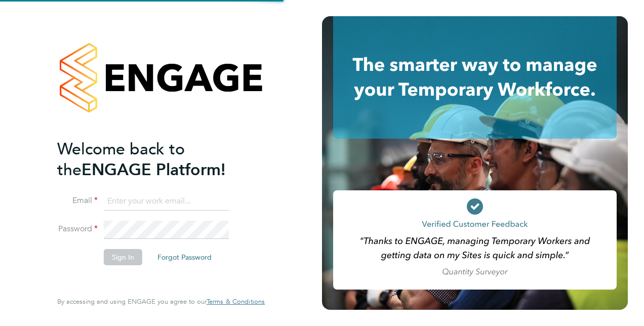  What do you see at coordinates (166, 201) in the screenshot?
I see `input: Enter your work email...` at bounding box center [166, 201].